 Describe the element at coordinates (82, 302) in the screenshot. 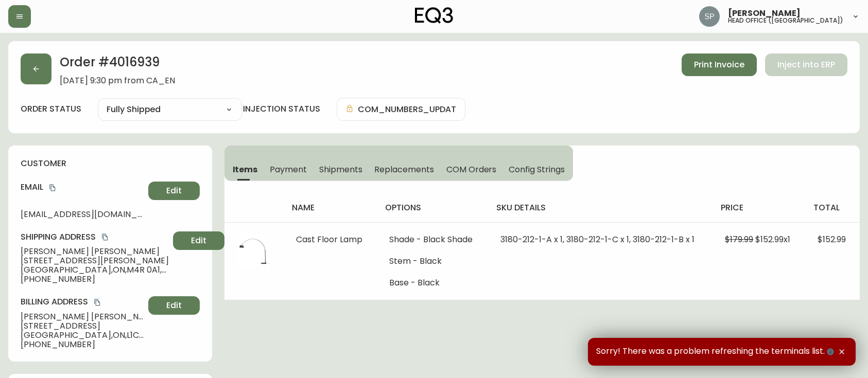

I see `h4: Billing Address` at that location.